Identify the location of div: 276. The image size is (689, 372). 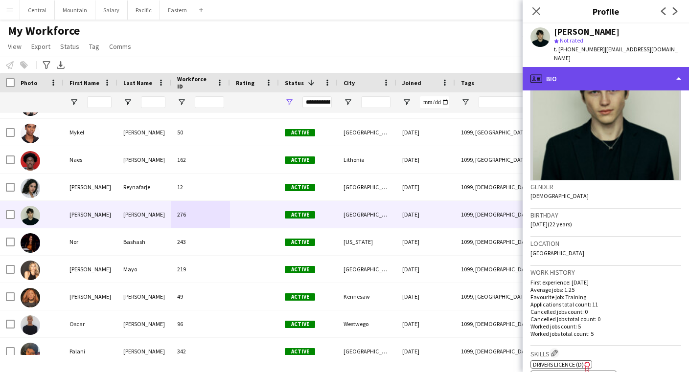
(201, 214).